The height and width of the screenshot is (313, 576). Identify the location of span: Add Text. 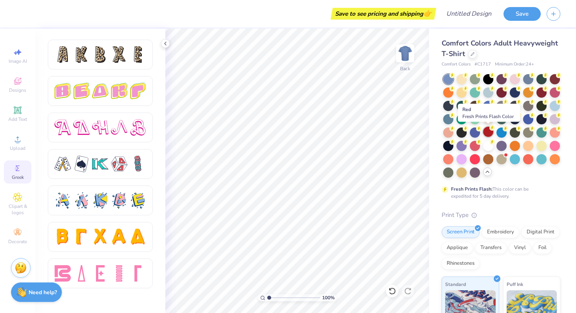
(18, 119).